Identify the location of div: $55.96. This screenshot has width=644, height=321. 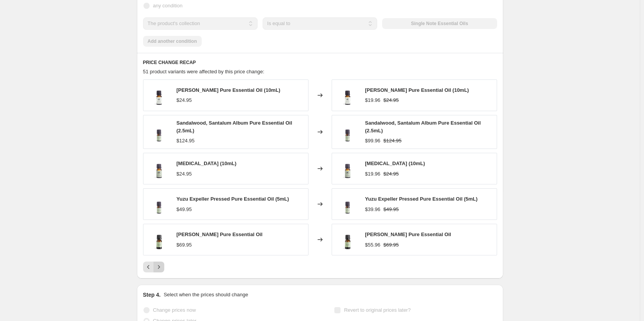
(373, 245).